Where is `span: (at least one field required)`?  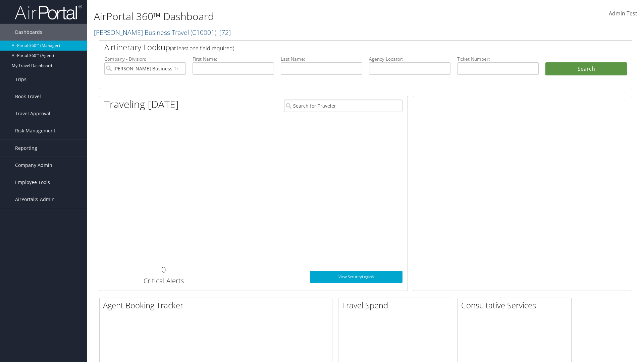 span: (at least one field required) is located at coordinates (202, 48).